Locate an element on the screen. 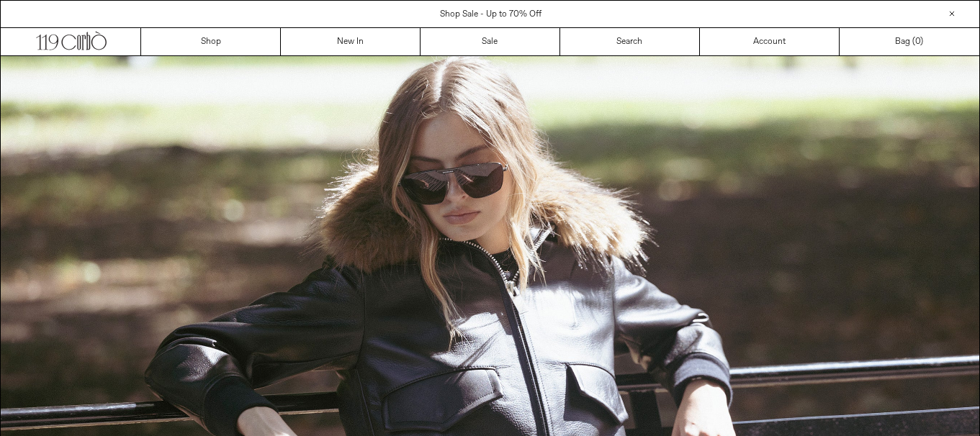 Image resolution: width=980 pixels, height=436 pixels. a: Account is located at coordinates (769, 42).